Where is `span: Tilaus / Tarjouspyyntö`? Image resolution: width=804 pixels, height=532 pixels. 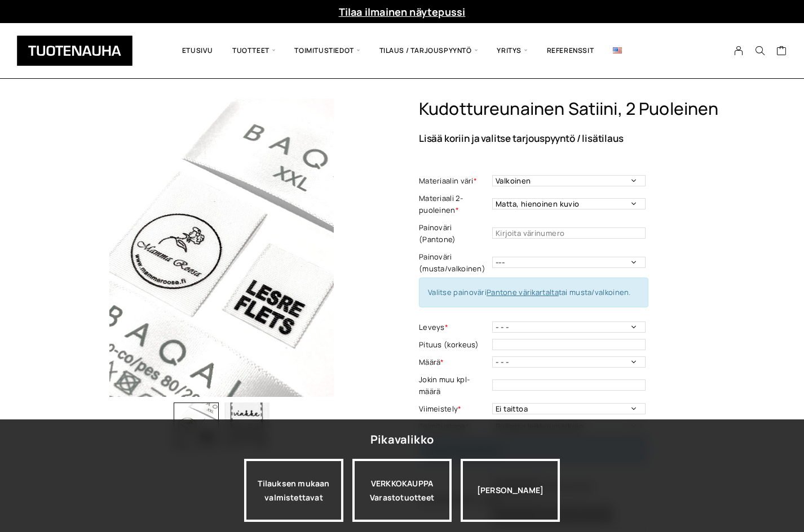 span: Tilaus / Tarjouspyyntö is located at coordinates (428, 51).